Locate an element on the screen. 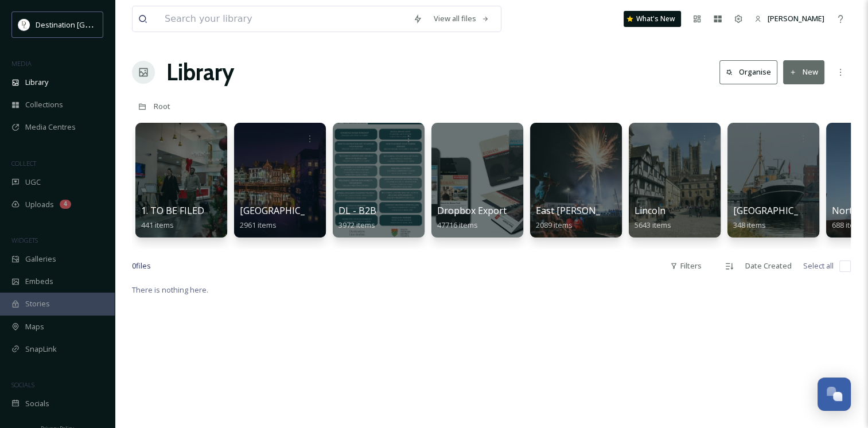  span: 441 items is located at coordinates (157, 225).